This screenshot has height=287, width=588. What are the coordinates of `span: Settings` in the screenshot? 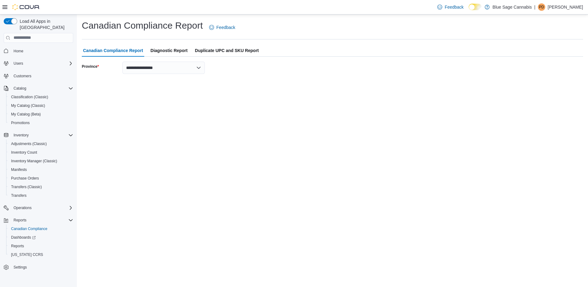 It's located at (20, 267).